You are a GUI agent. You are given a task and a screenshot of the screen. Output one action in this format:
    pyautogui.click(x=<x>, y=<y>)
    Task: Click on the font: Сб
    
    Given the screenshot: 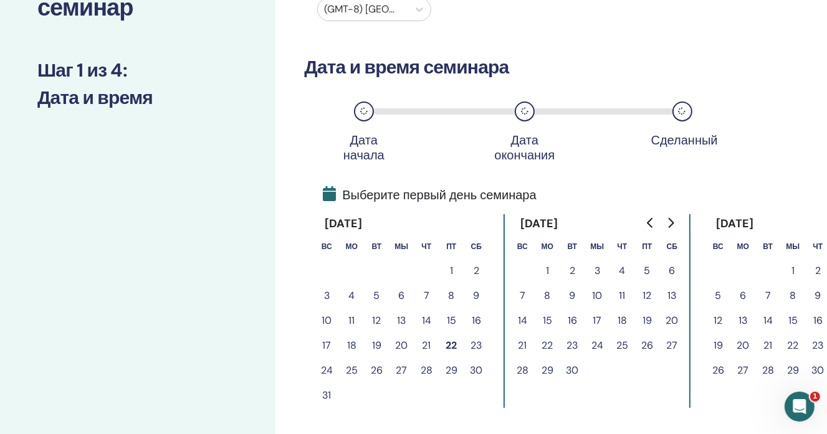 What is the action you would take?
    pyautogui.click(x=672, y=247)
    